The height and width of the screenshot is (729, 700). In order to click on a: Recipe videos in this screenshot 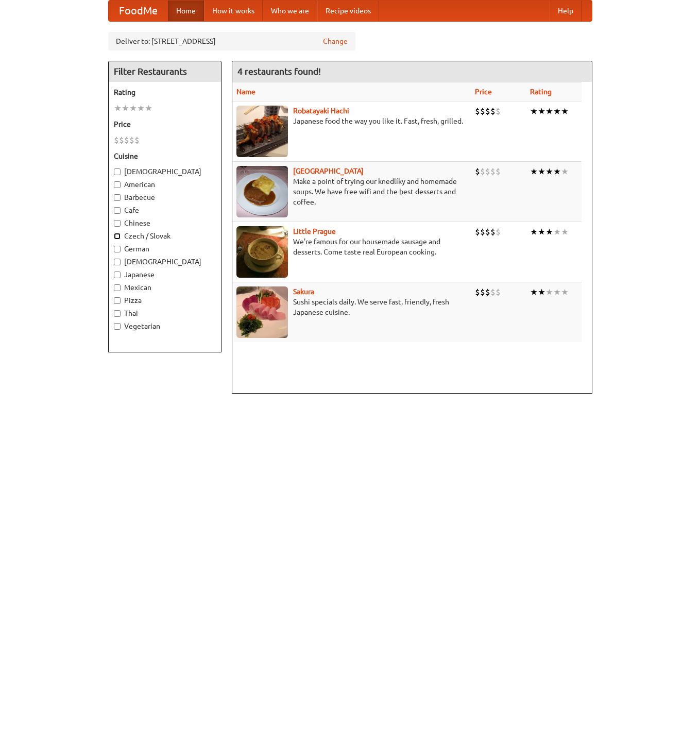, I will do `click(349, 11)`.